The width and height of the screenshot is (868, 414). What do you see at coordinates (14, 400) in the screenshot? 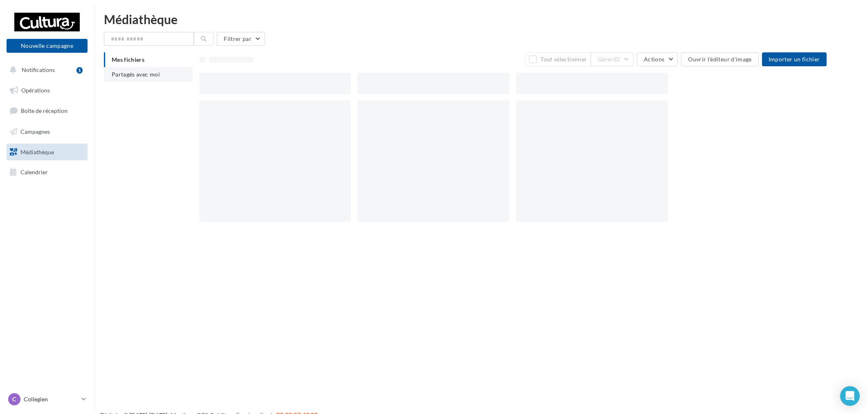
I see `span: C` at bounding box center [14, 400].